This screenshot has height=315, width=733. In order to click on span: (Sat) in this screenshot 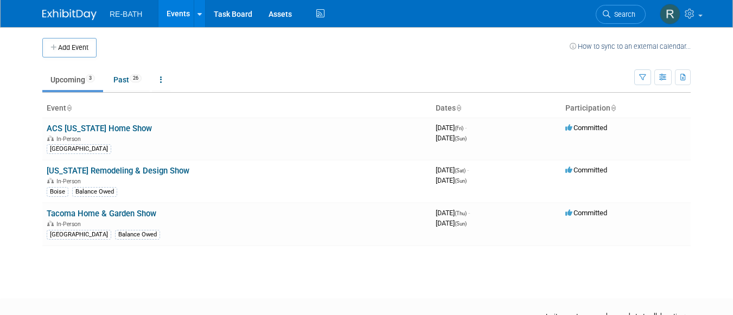, I will do `click(460, 170)`.